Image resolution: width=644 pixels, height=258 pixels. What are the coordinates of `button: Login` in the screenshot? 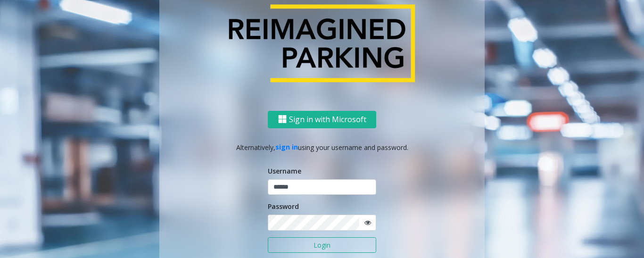 It's located at (322, 246).